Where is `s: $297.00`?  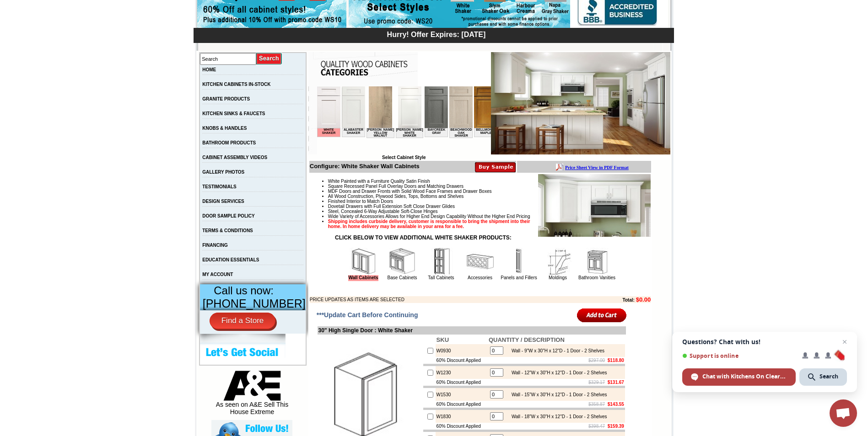 s: $297.00 is located at coordinates (597, 360).